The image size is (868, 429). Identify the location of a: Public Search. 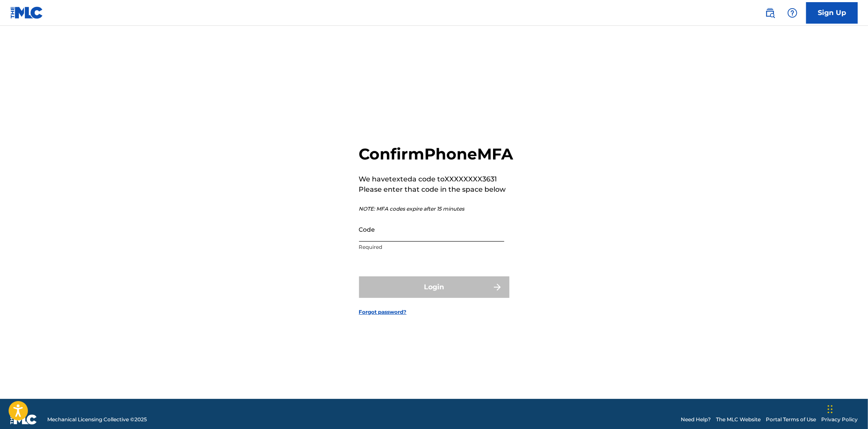
(770, 13).